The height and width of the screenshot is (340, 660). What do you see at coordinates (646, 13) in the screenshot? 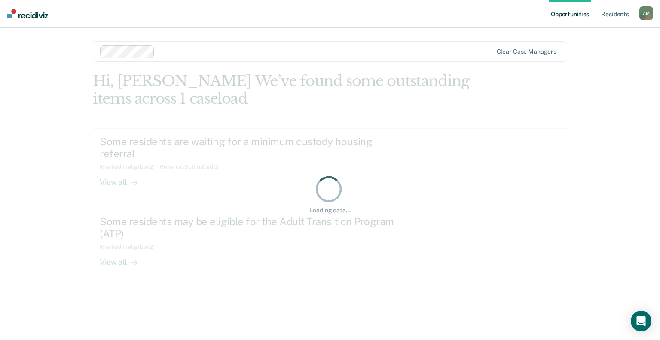
I see `button: AM` at bounding box center [646, 13].